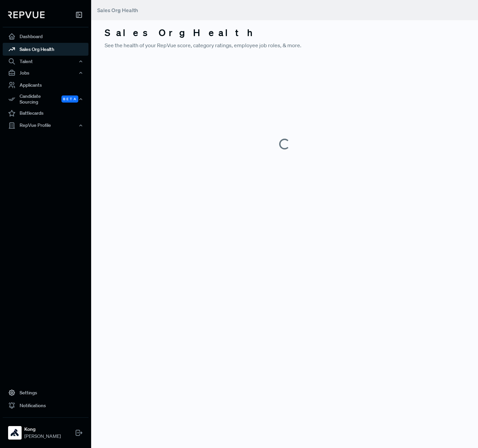 This screenshot has width=478, height=448. I want to click on button: Candidate Sourcing Beta, so click(46, 99).